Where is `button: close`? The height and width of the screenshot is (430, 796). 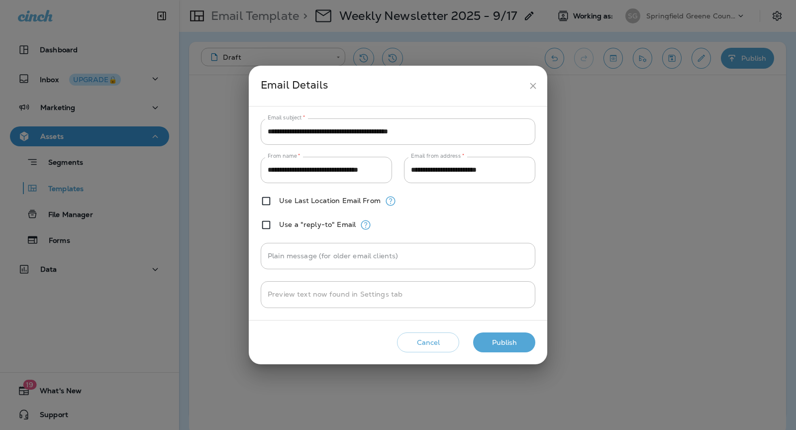 button: close is located at coordinates (533, 86).